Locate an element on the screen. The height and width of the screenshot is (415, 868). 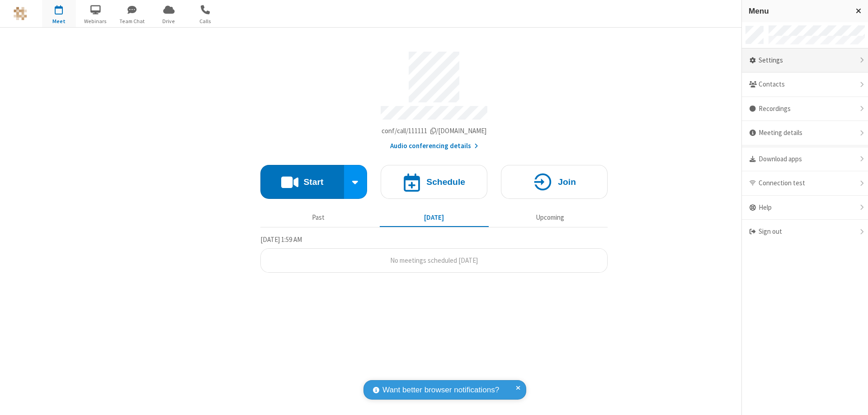
section: Account details is located at coordinates (434, 98).